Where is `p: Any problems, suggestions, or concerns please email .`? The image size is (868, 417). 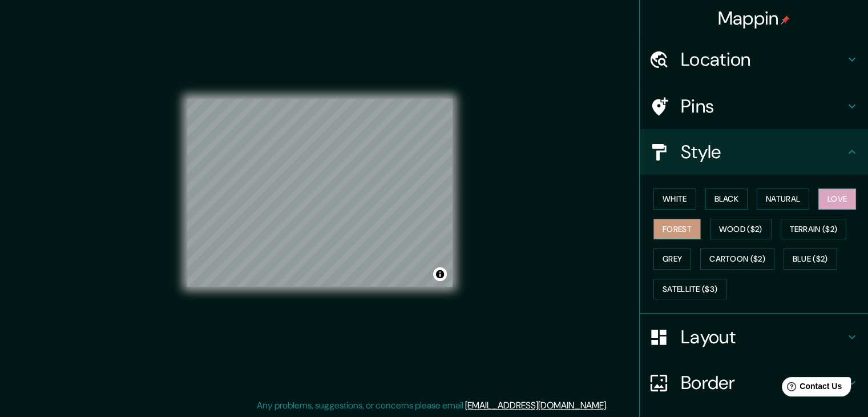 p: Any problems, suggestions, or concerns please email . is located at coordinates (432, 405).